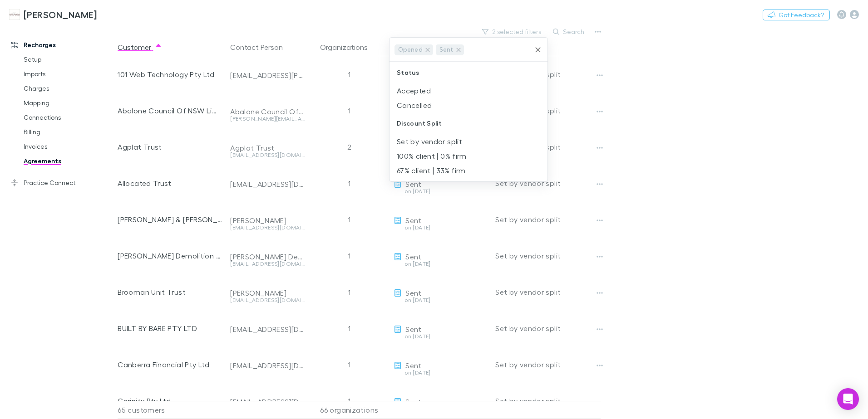 The image size is (868, 419). I want to click on span: Sent, so click(446, 50).